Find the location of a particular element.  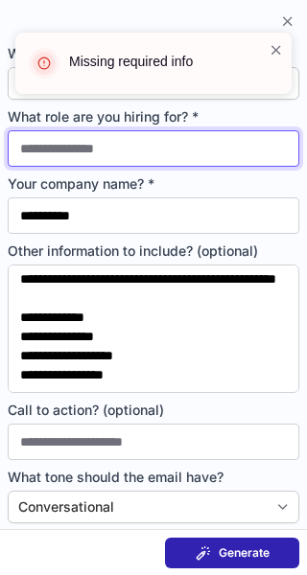

span: Your company name? * is located at coordinates (153, 184).